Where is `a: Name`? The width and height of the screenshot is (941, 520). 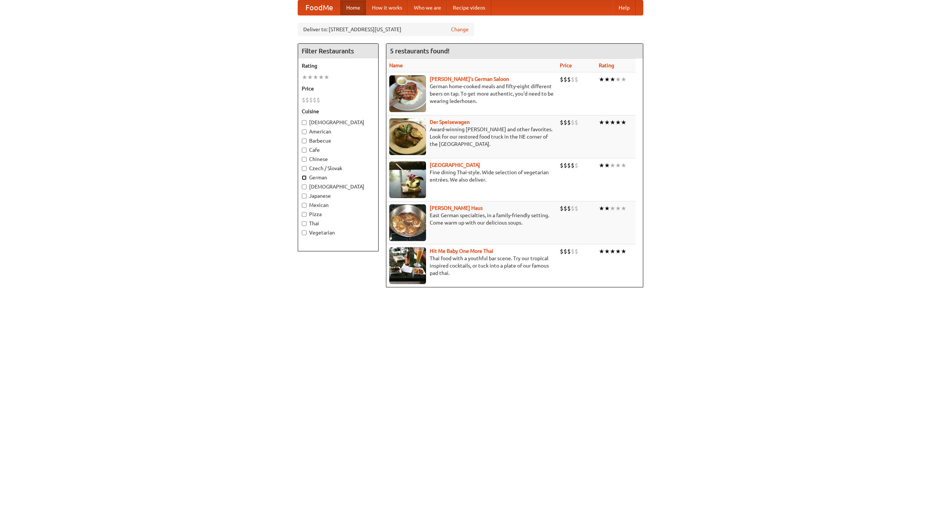 a: Name is located at coordinates (396, 65).